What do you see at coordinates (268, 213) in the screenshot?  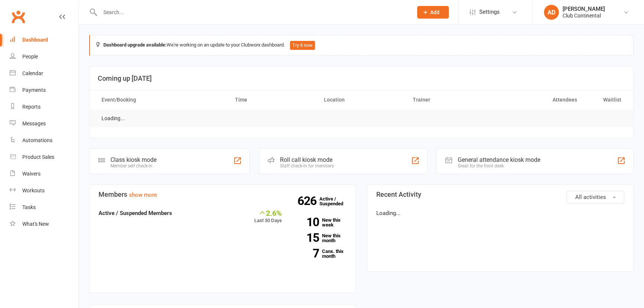 I see `div: 2.6%` at bounding box center [268, 213].